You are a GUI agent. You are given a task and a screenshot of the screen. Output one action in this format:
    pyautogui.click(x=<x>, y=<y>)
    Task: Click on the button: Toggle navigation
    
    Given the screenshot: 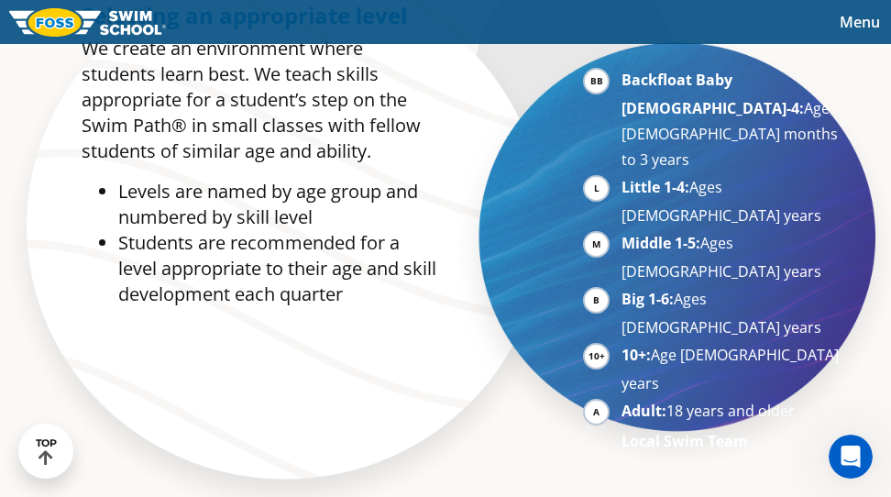 What is the action you would take?
    pyautogui.click(x=860, y=22)
    